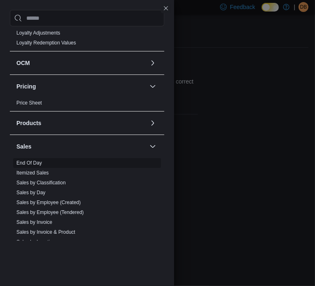  I want to click on a: Sales by Location, so click(36, 242).